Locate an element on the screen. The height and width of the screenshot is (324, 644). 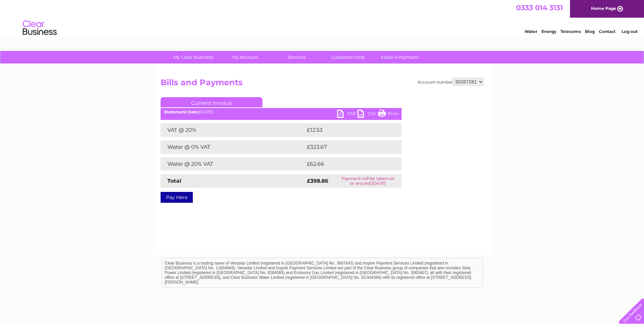
a: My Clear Business is located at coordinates (193, 57).